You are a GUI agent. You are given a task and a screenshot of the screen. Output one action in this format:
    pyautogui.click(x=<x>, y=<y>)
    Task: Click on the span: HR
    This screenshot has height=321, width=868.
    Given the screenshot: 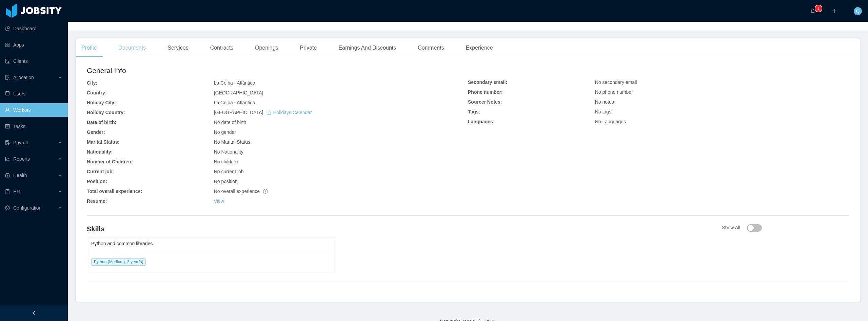 What is the action you would take?
    pyautogui.click(x=17, y=192)
    